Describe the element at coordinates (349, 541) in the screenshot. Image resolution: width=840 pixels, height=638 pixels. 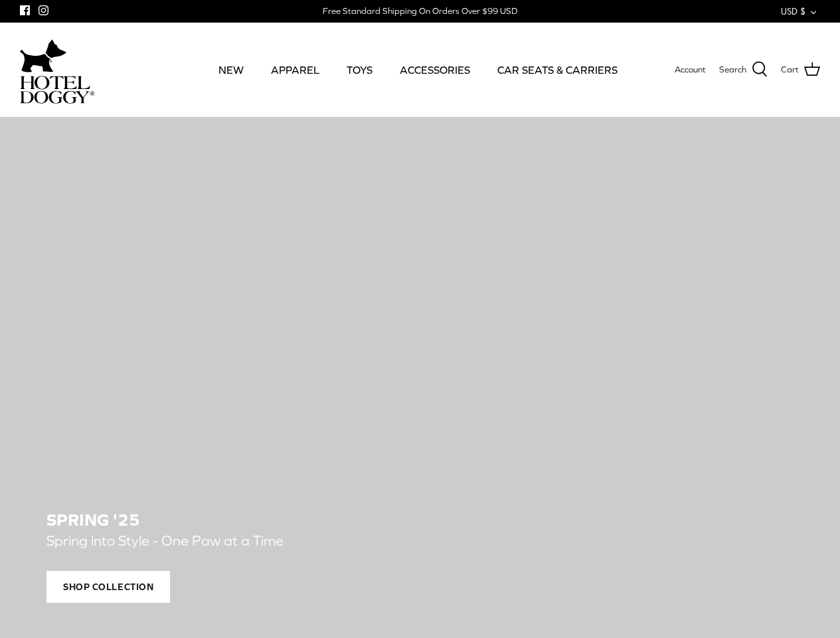
I see `p: Spring into Style - One Paw at a Time` at that location.